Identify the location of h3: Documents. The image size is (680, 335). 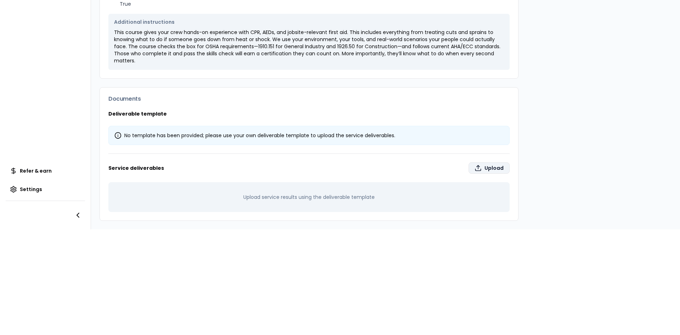
(309, 99).